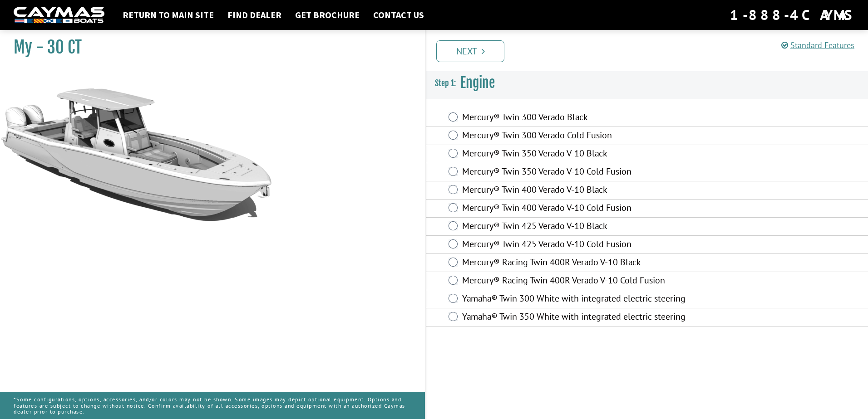 The image size is (868, 419). What do you see at coordinates (584, 118) in the screenshot?
I see `label: Mercury® Twin 300 Verado Black` at bounding box center [584, 118].